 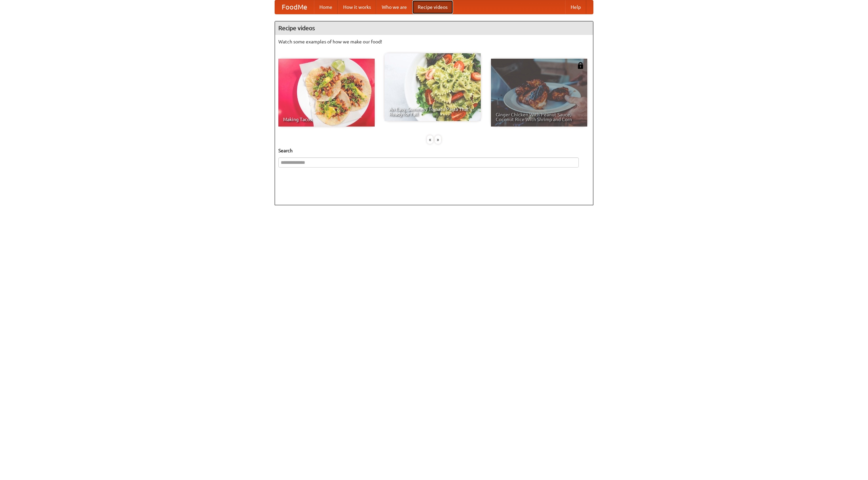 I want to click on a: An Easy, Summery Tomato Pasta That's Ready for Fall, so click(x=432, y=87).